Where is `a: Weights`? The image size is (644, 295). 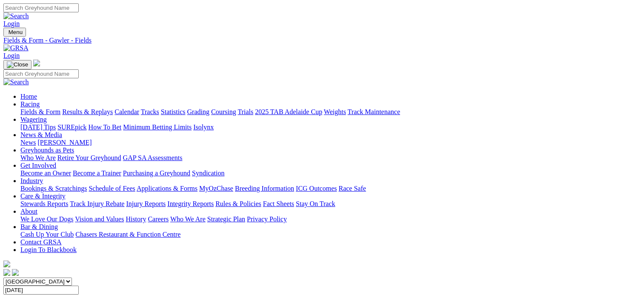 a: Weights is located at coordinates (335, 112).